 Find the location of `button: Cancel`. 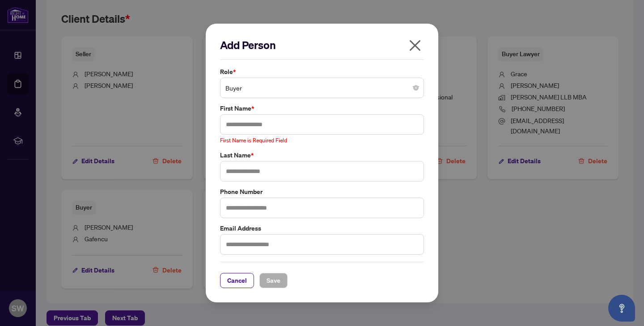

button: Cancel is located at coordinates (237, 280).